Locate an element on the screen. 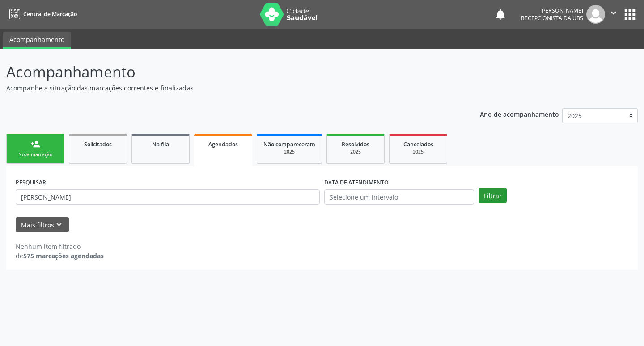 The height and width of the screenshot is (346, 644). label: DATA DE ATENDIMENTO is located at coordinates (356, 182).